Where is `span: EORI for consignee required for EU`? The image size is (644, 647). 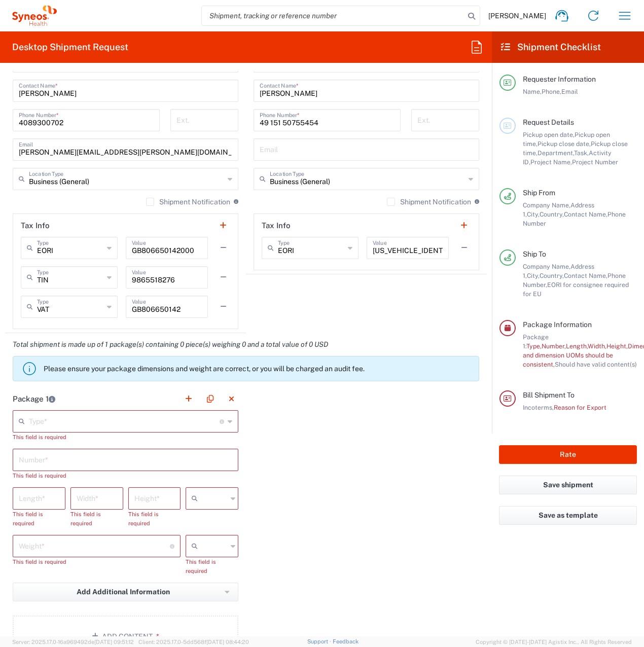
span: EORI for consignee required for EU is located at coordinates (576, 289).